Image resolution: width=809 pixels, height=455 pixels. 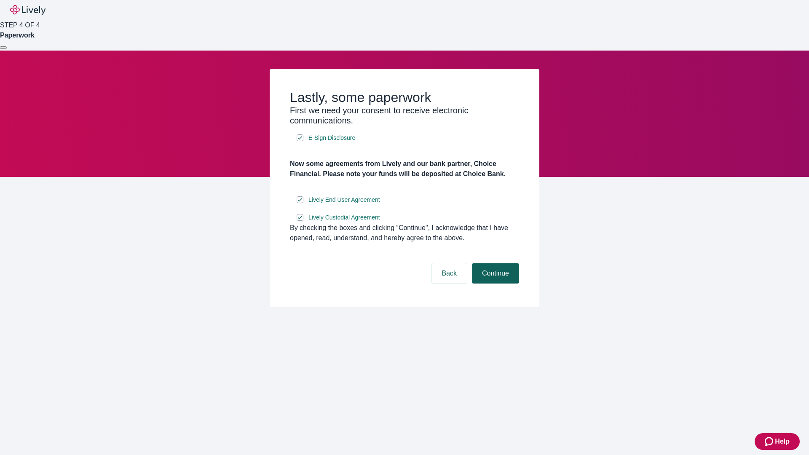 I want to click on span: Lively Custodial Agreement, so click(x=344, y=218).